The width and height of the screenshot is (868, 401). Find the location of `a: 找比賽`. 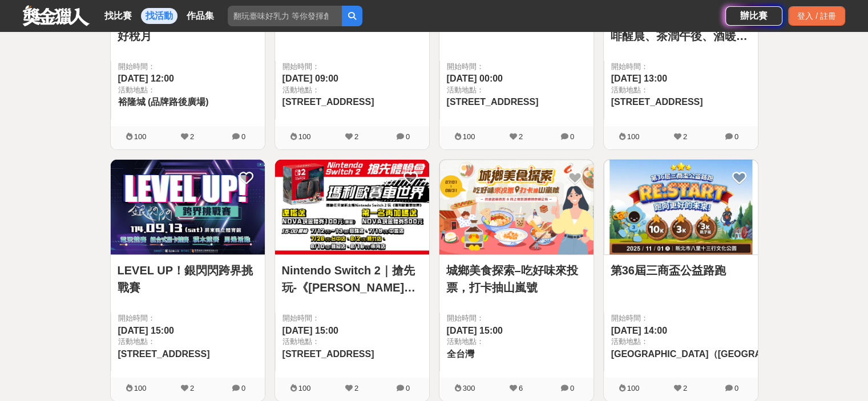

a: 找比賽 is located at coordinates (118, 16).